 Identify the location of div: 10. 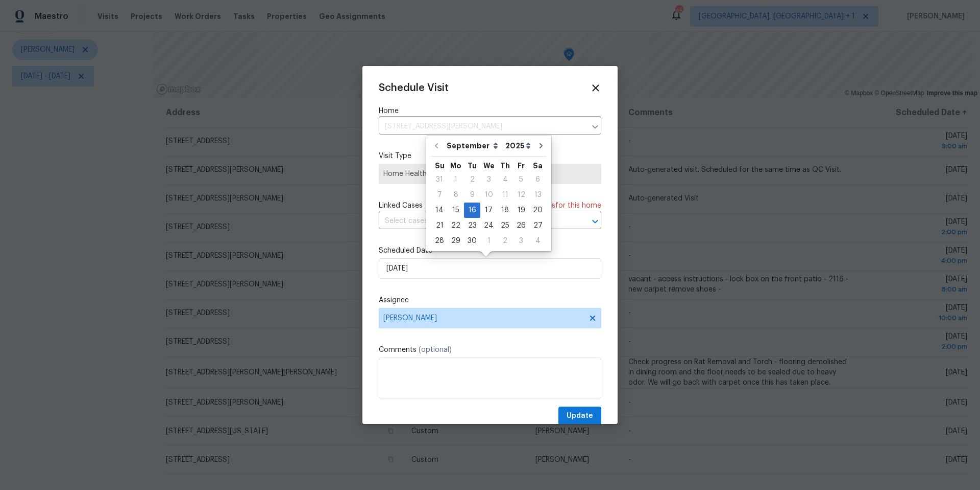
(489, 195).